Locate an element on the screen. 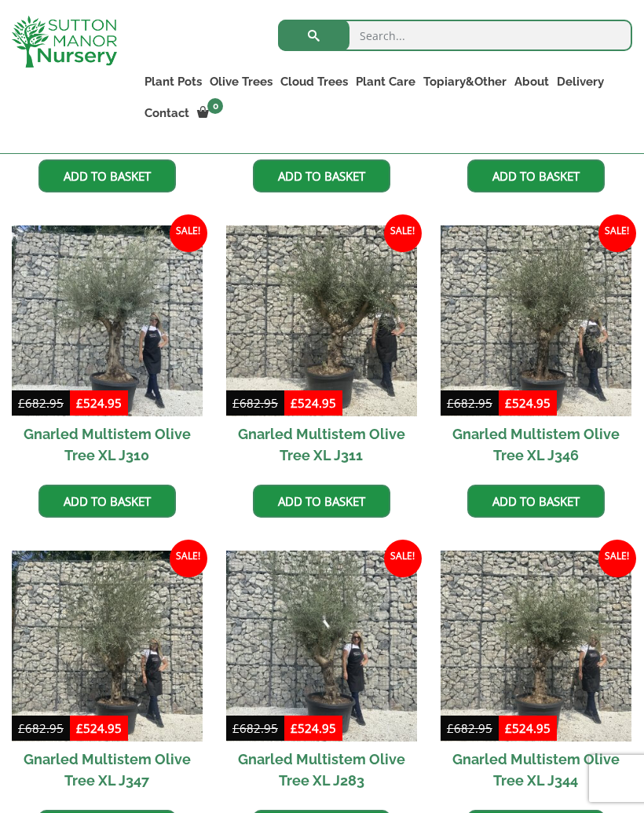 The height and width of the screenshot is (813, 644). a: Sale! Gnarled Multistem Olive Tree XL J347 is located at coordinates (107, 674).